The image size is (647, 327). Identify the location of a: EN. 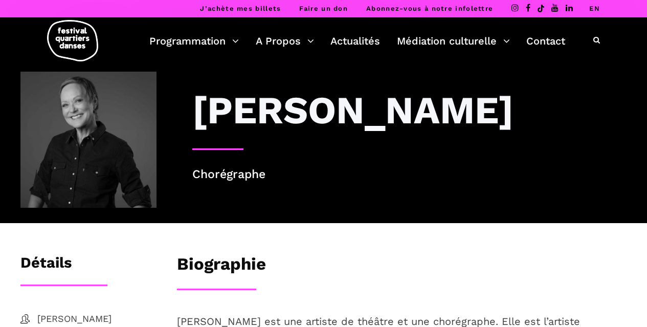
(594, 8).